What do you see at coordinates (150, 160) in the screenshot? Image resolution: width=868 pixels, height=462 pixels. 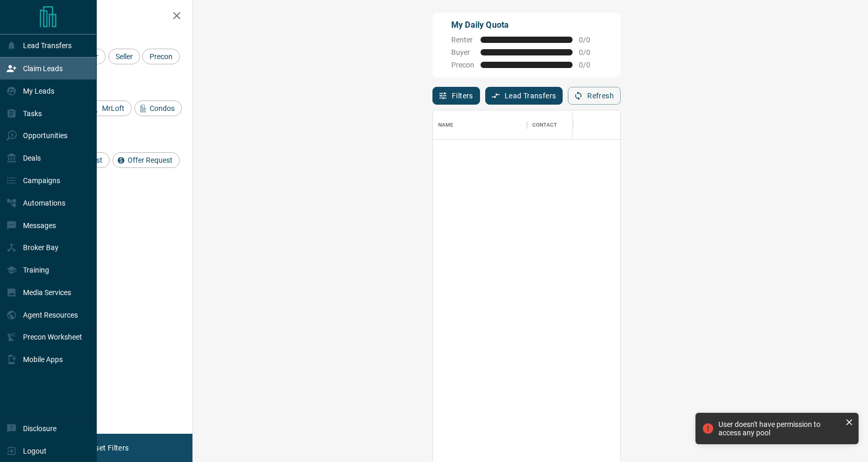 I see `span: Offer Request` at bounding box center [150, 160].